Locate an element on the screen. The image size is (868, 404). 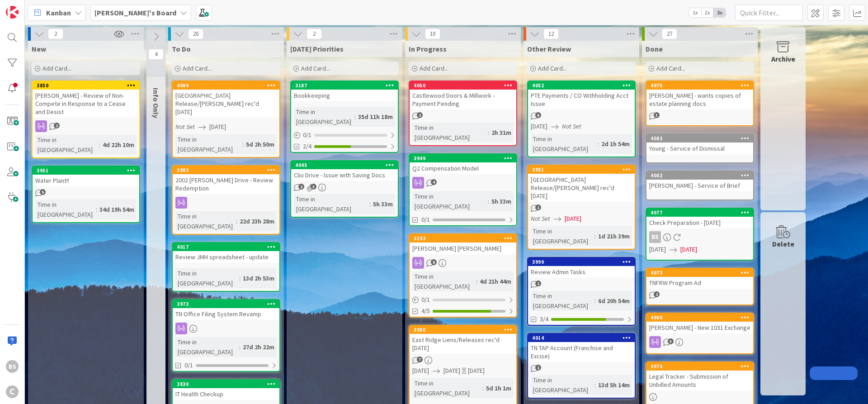
div: 22d 23h 28m is located at coordinates (257, 221).